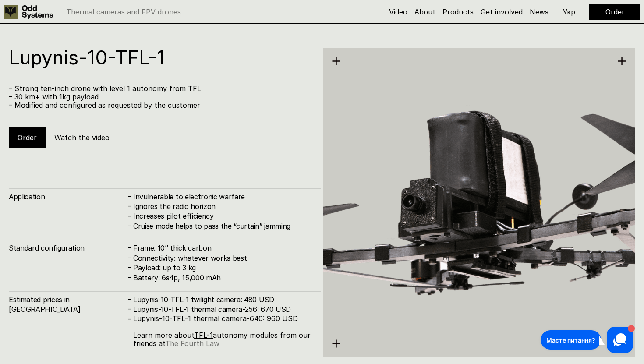 This screenshot has width=644, height=364. I want to click on div: Маєте питання?, so click(32, 15).